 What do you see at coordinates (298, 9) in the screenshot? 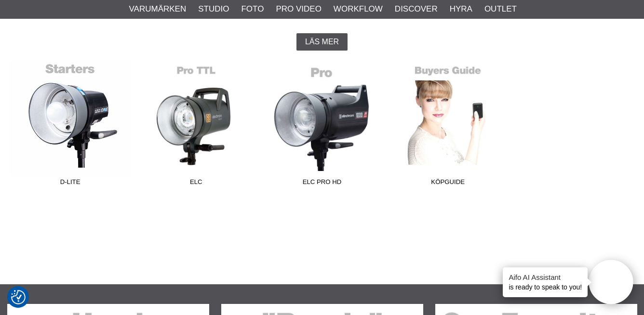
I see `a: Pro Video` at bounding box center [298, 9].